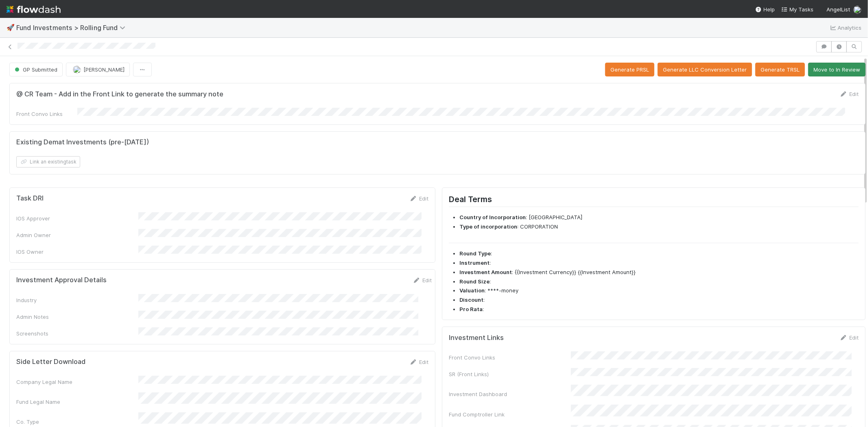 The width and height of the screenshot is (868, 427). Describe the element at coordinates (838, 9) in the screenshot. I see `span: AngelList` at that location.